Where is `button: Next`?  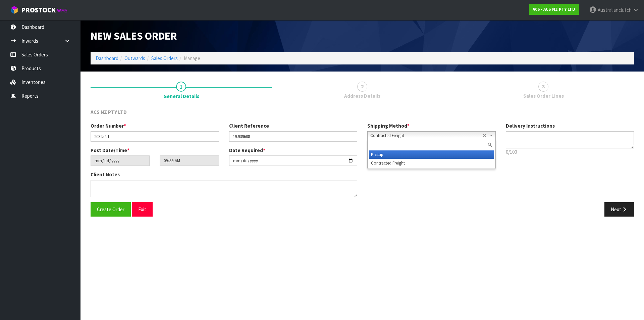
button: Next is located at coordinates (619, 209).